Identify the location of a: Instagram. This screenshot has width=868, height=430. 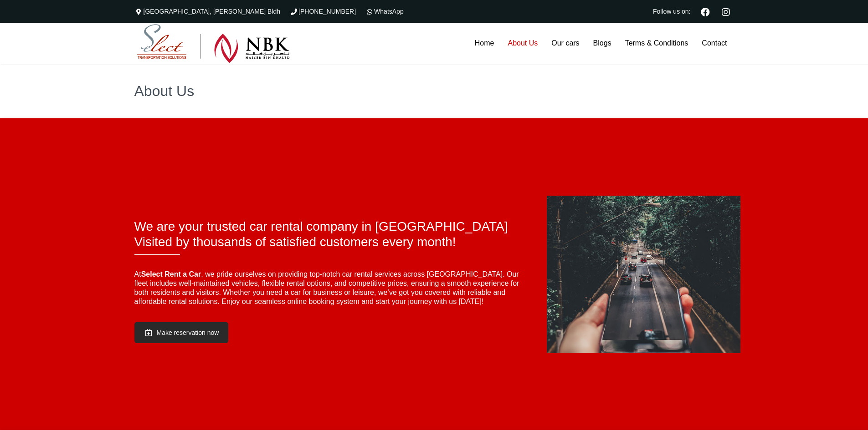
(726, 12).